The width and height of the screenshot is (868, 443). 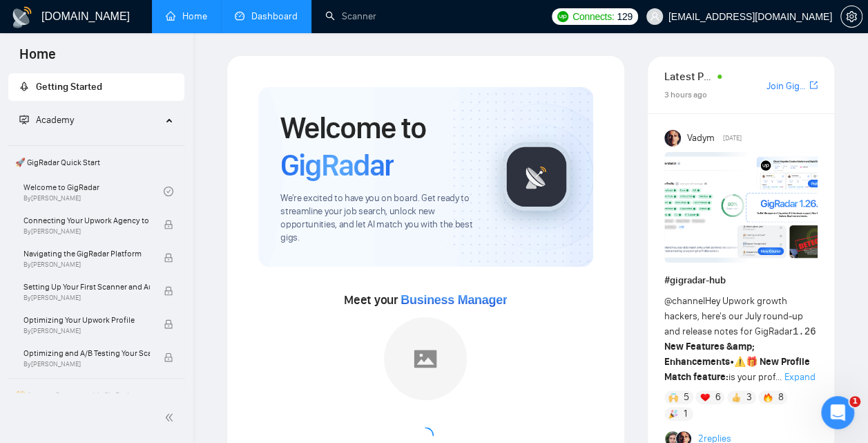 What do you see at coordinates (563, 16) in the screenshot?
I see `img: upwork-logo.png` at bounding box center [563, 16].